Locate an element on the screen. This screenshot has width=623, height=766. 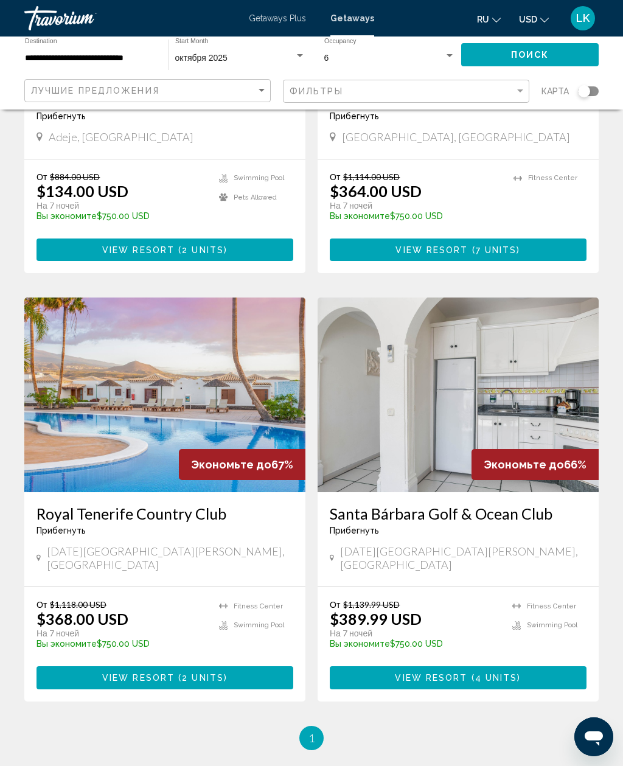
a: Travorium is located at coordinates (130, 18).